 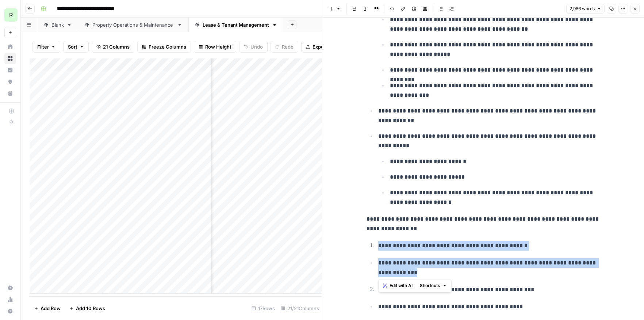 What do you see at coordinates (257, 47) in the screenshot?
I see `span: Undo` at bounding box center [257, 47].